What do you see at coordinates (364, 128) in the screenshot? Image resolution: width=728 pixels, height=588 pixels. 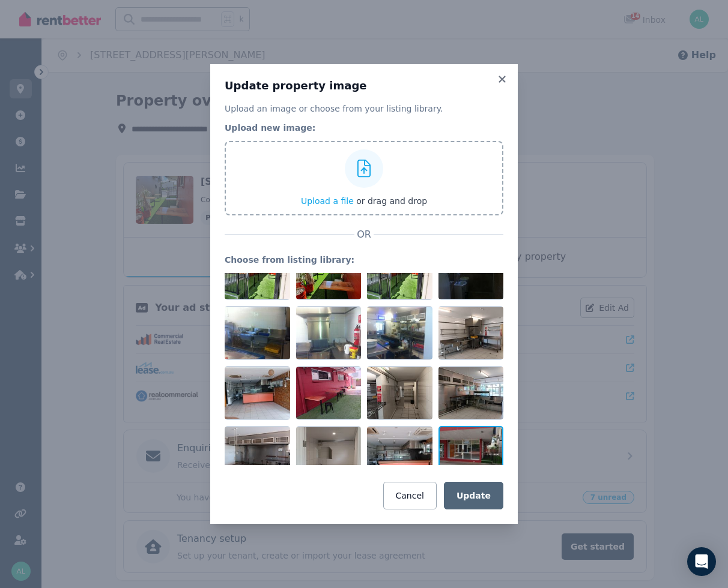 I see `legend: Upload new image:` at bounding box center [364, 128].